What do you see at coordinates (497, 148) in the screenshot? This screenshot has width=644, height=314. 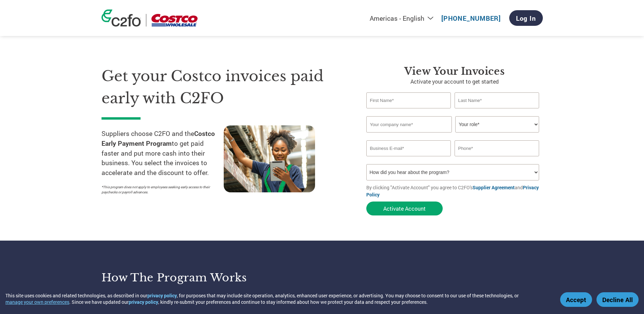 I see `input: Phone*` at bounding box center [497, 148].